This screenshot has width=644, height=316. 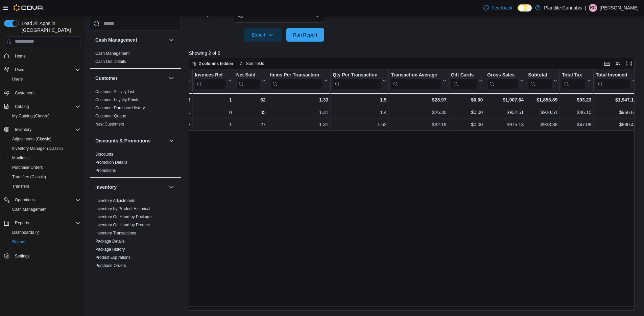 What do you see at coordinates (23, 129) in the screenshot?
I see `span: Inventory` at bounding box center [23, 129].